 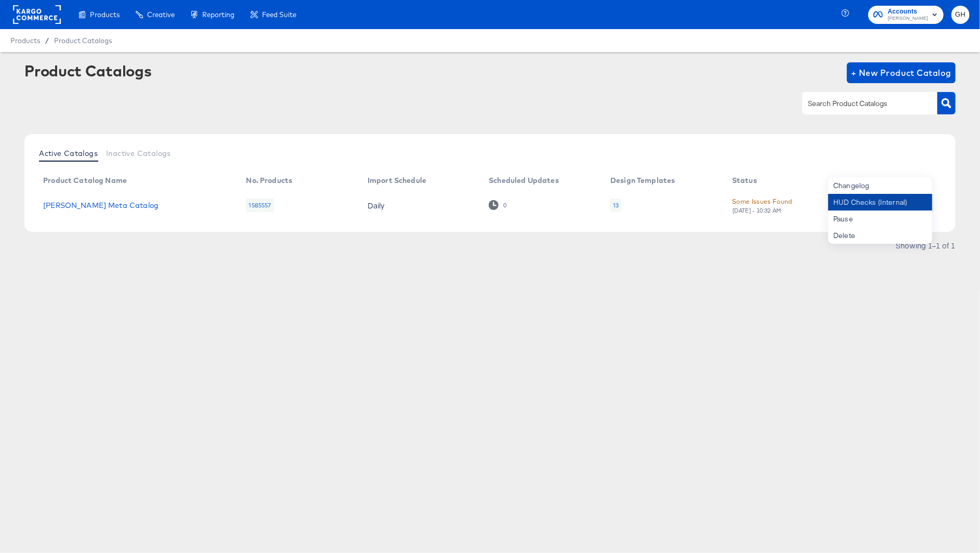 I want to click on th: More, so click(x=925, y=181).